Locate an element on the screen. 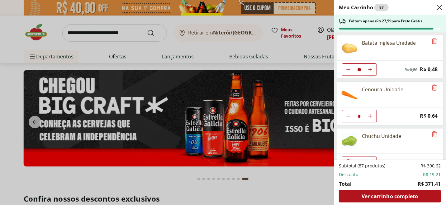 This screenshot has width=446, height=205. span: R$ 371,41 is located at coordinates (429, 184).